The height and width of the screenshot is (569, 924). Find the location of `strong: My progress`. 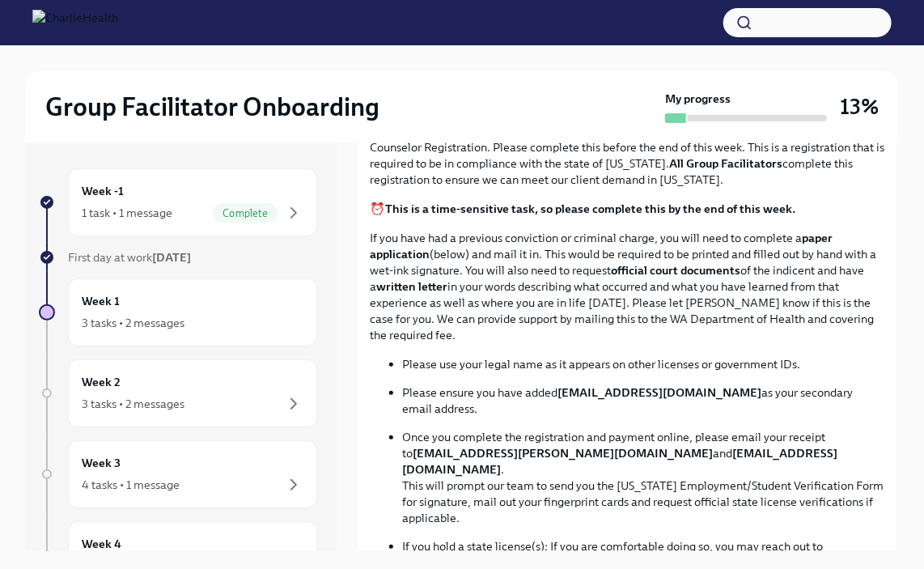

strong: My progress is located at coordinates (698, 99).